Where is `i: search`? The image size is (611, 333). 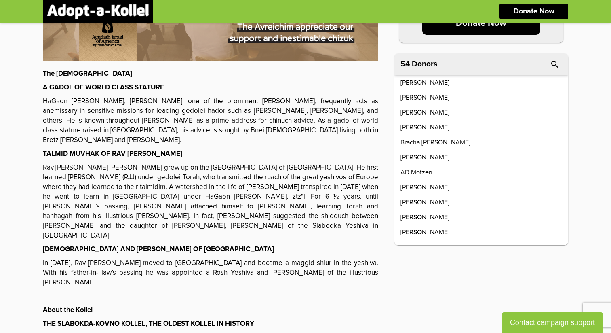
i: search is located at coordinates (555, 64).